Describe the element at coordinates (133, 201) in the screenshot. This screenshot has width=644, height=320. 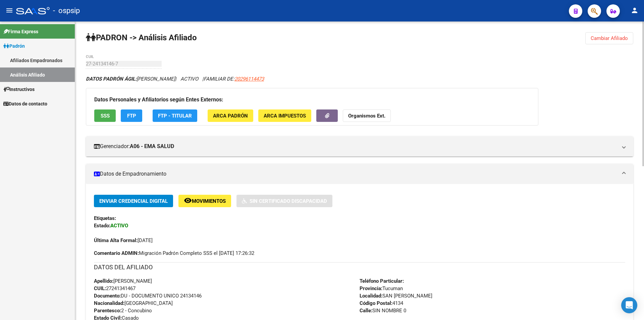
I see `span: Enviar Credencial Digital` at that location.